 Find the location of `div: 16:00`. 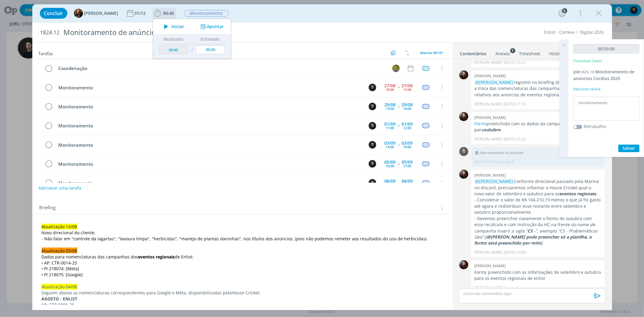

div: 16:00 is located at coordinates (390, 166).